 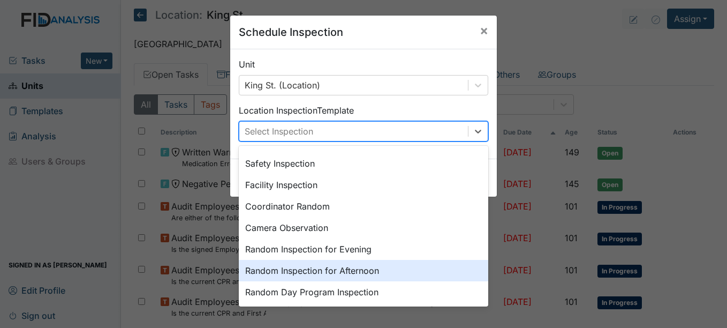 I want to click on div: King St. (Location), so click(x=282, y=85).